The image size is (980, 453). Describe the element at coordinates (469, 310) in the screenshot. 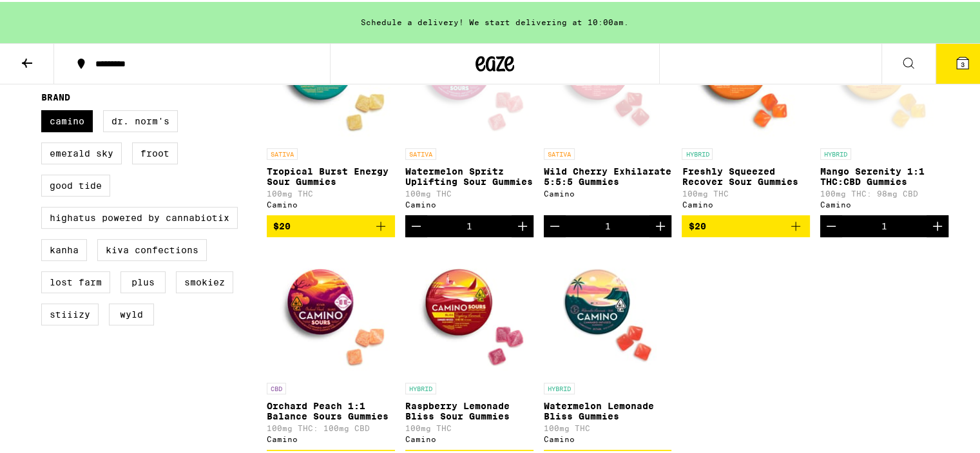

I see `img: Camino - Raspberry Lemonade Bliss Sour Gummies` at that location.